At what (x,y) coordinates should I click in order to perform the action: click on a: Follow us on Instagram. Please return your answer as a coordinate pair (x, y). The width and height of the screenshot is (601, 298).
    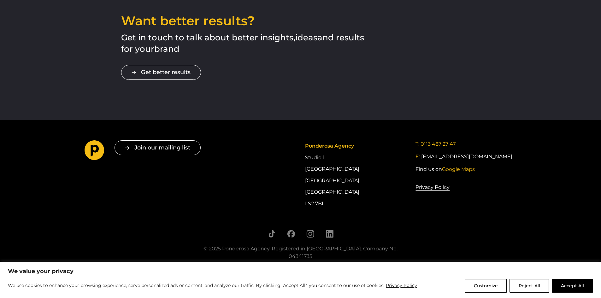
    Looking at the image, I should click on (310, 234).